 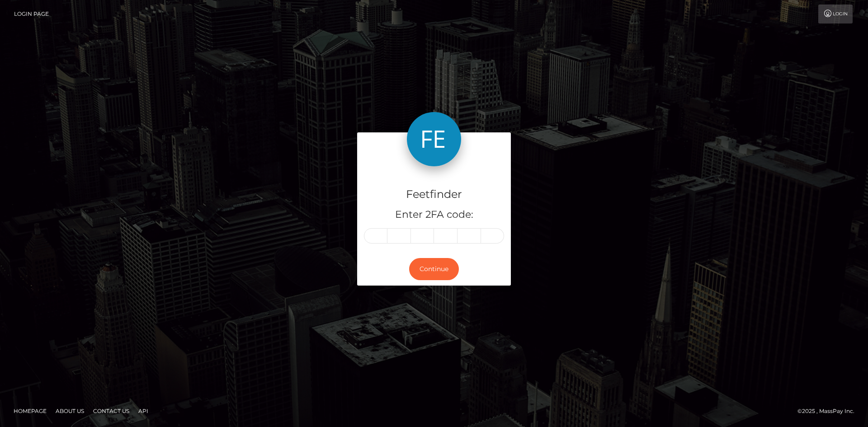 What do you see at coordinates (434, 269) in the screenshot?
I see `button: Continue` at bounding box center [434, 269].